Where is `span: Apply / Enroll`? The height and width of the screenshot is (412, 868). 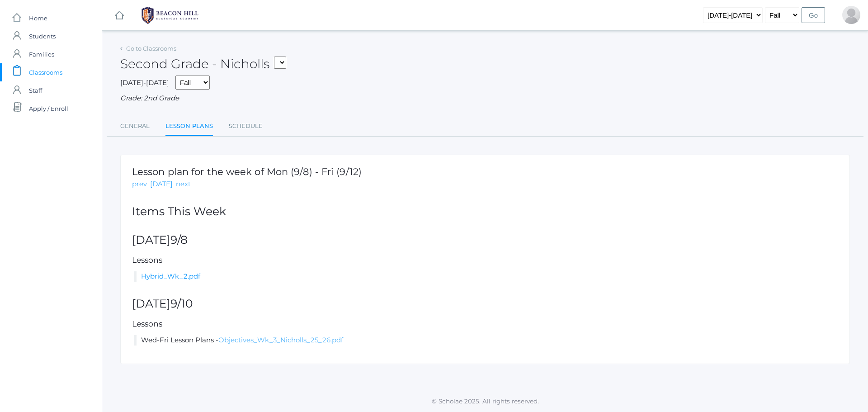
span: Apply / Enroll is located at coordinates (48, 108).